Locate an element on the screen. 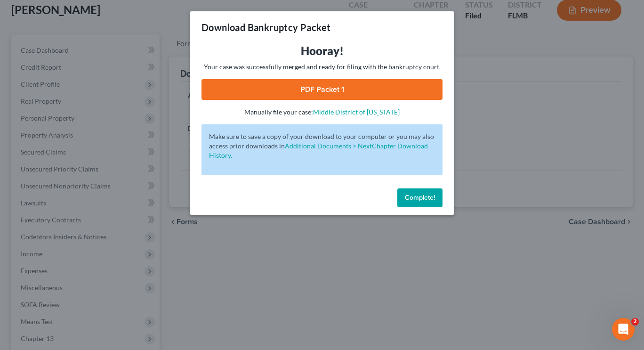 This screenshot has width=644, height=350. span: 2 is located at coordinates (635, 321).